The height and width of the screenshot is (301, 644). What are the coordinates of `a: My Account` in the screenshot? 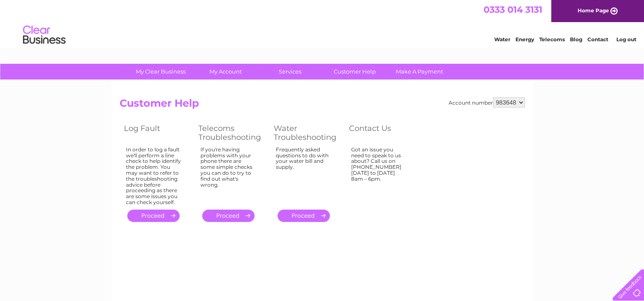 It's located at (225, 71).